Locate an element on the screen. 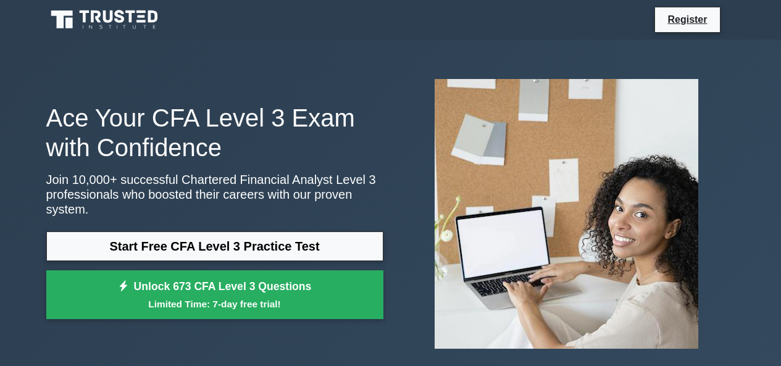 The height and width of the screenshot is (366, 781). p: Join 10,000+ successful Chartered Financial Analyst Level 3 professionals who boosted their caree... is located at coordinates (215, 194).